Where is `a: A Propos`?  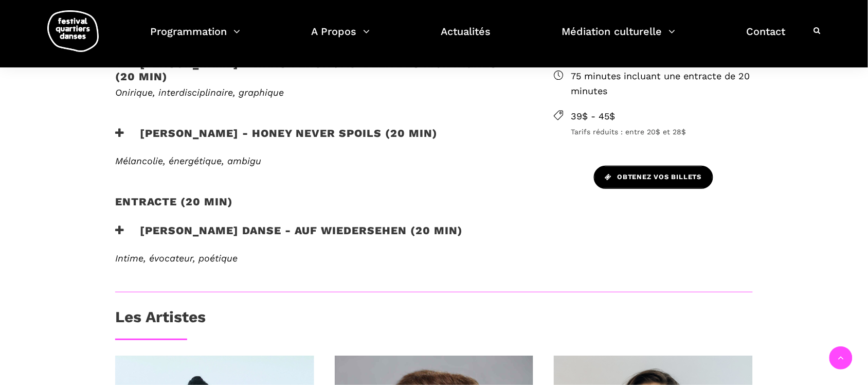 a: A Propos is located at coordinates (341, 38).